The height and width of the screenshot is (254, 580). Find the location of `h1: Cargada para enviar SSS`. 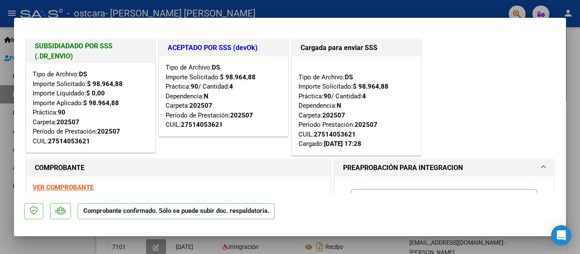

h1: Cargada para enviar SSS is located at coordinates (356, 48).